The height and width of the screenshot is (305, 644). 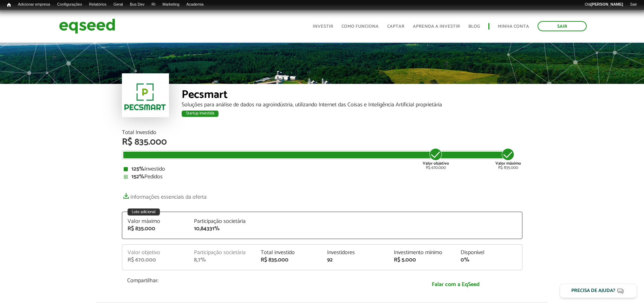 I want to click on a: Investir, so click(x=323, y=27).